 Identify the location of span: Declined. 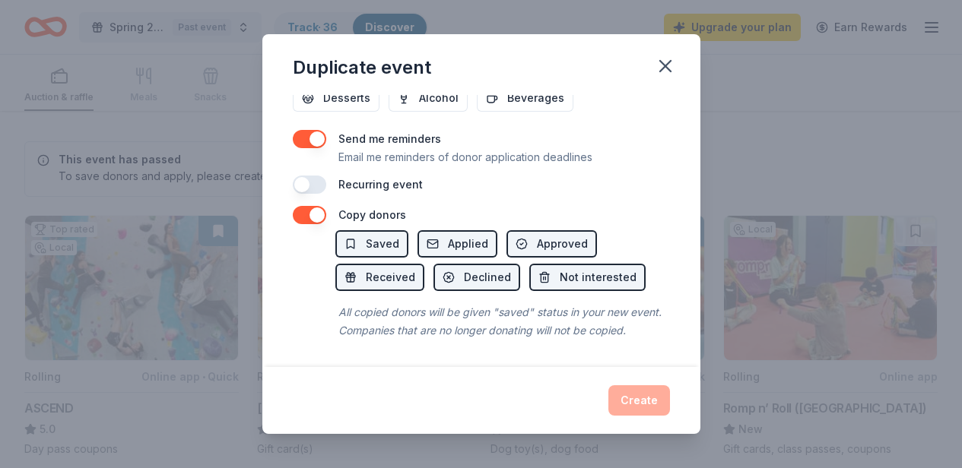
(487, 277).